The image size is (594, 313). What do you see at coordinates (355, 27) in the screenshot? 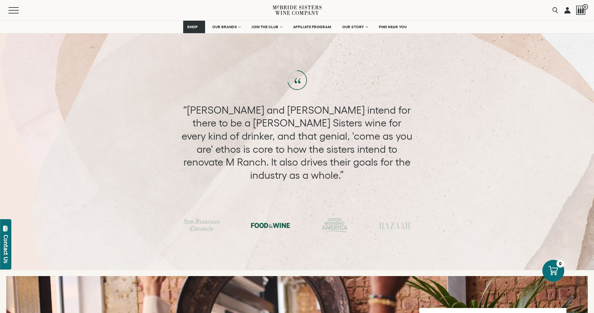
I see `a: OUR STORY` at bounding box center [355, 27].